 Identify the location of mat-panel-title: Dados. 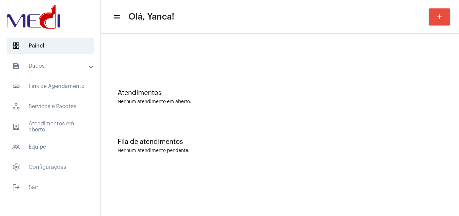
(51, 66).